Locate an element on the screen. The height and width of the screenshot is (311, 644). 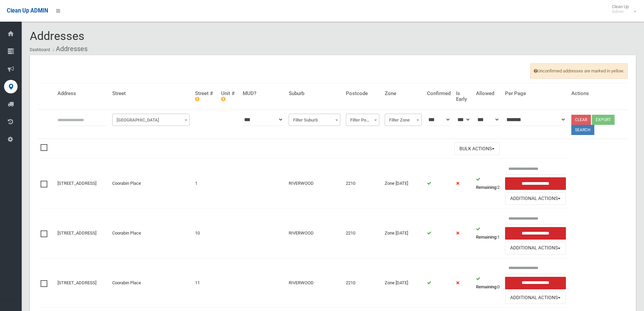
button: Export is located at coordinates (603, 120).